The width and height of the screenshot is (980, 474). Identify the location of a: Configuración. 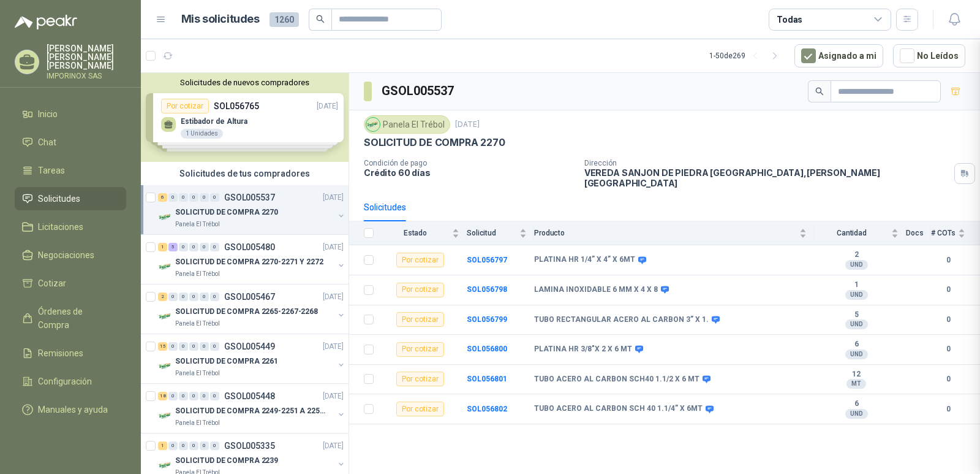
(71, 381).